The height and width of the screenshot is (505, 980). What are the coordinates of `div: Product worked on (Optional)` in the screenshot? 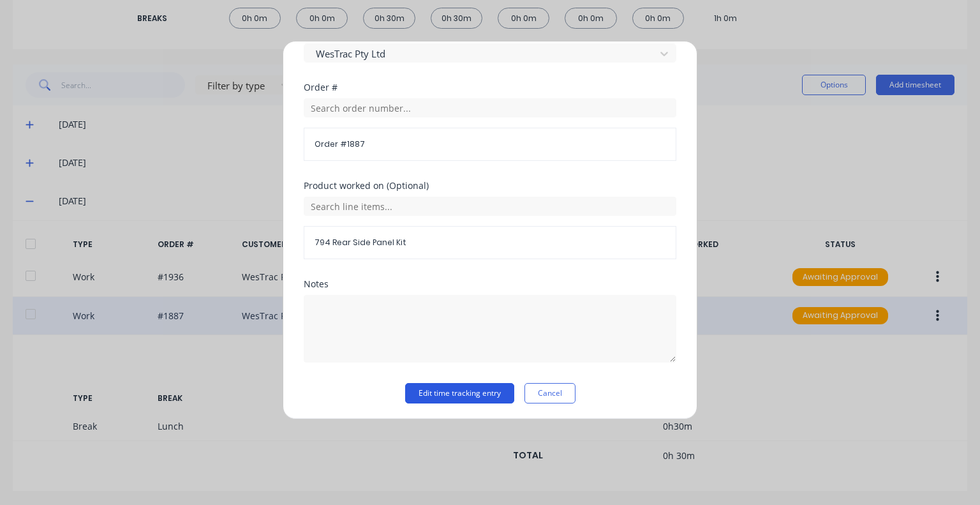 It's located at (490, 186).